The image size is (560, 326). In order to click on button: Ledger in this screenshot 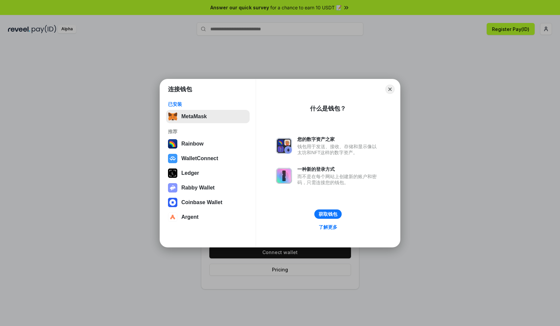, I will do `click(208, 173)`.